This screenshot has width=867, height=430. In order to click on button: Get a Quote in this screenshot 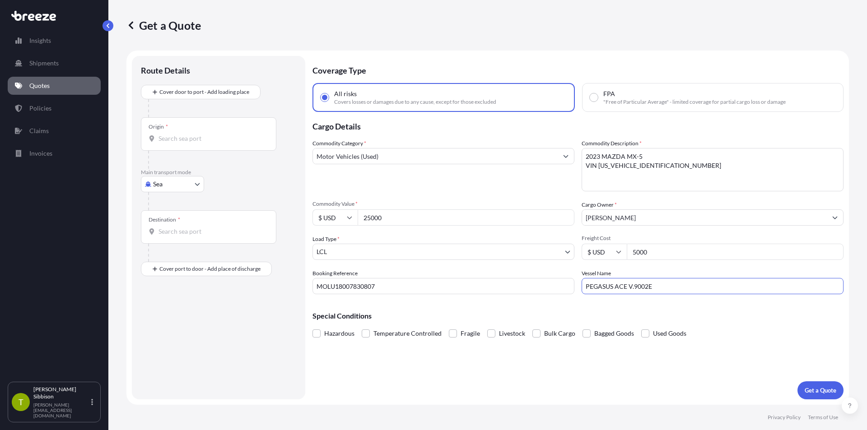, I will do `click(821, 391)`.